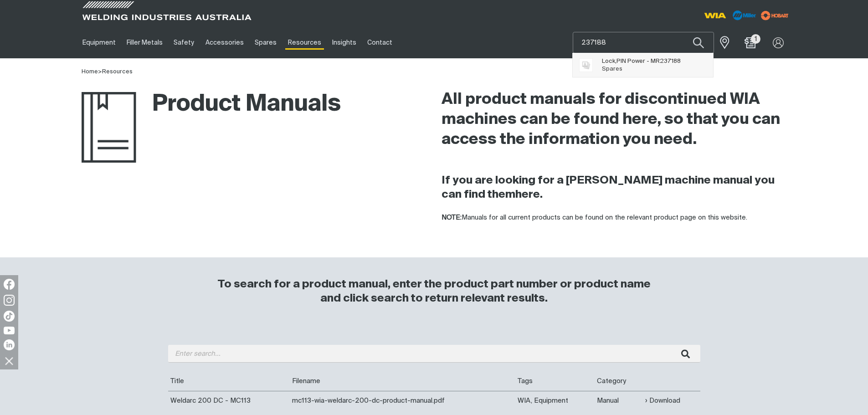 The height and width of the screenshot is (415, 868). I want to click on a: Contact, so click(379, 43).